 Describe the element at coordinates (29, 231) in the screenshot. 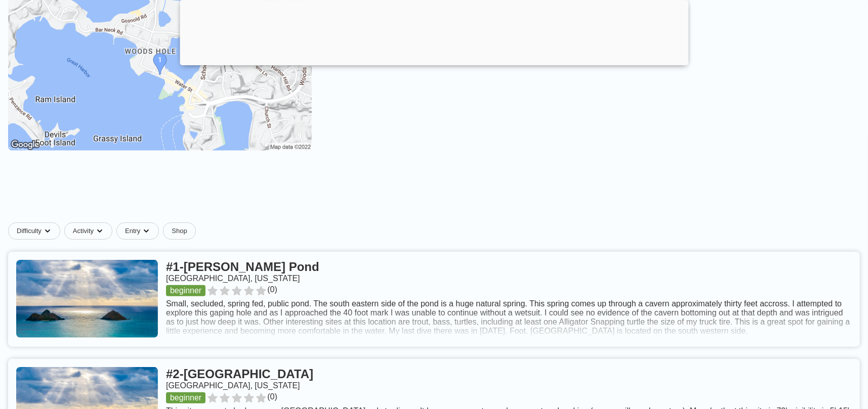

I see `span: Difficulty` at that location.